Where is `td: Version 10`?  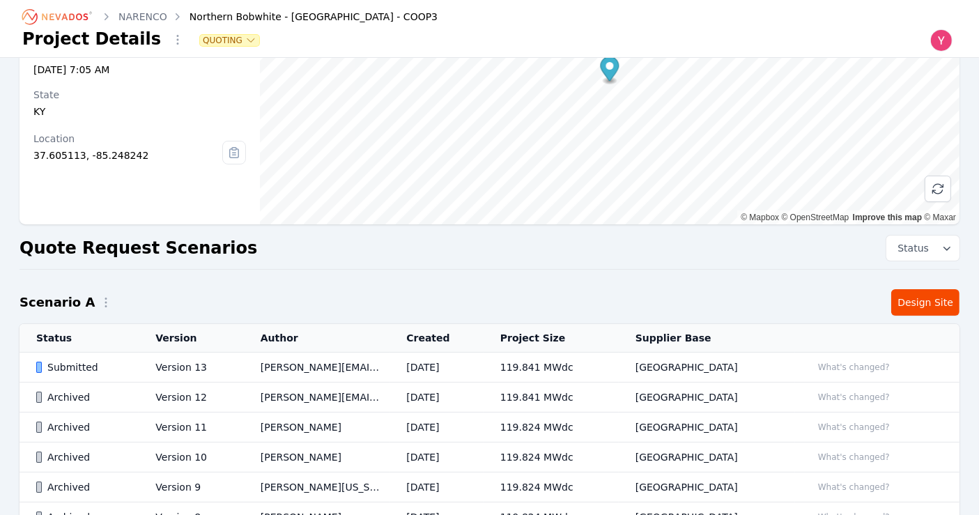 td: Version 10 is located at coordinates (191, 457).